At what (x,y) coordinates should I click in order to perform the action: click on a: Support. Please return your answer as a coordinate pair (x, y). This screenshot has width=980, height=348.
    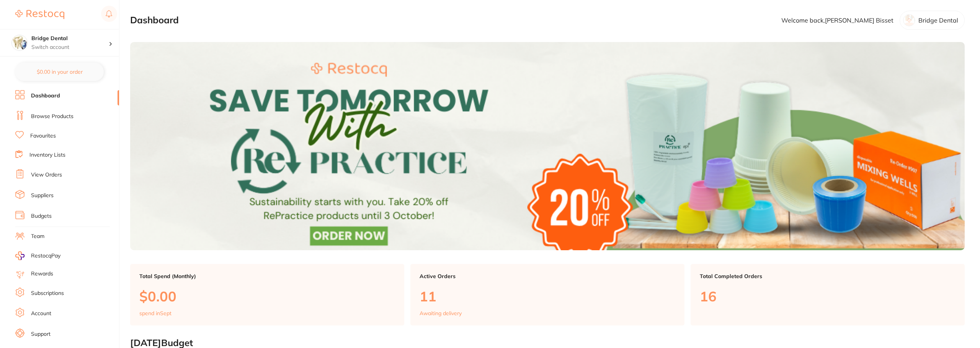
    Looking at the image, I should click on (41, 335).